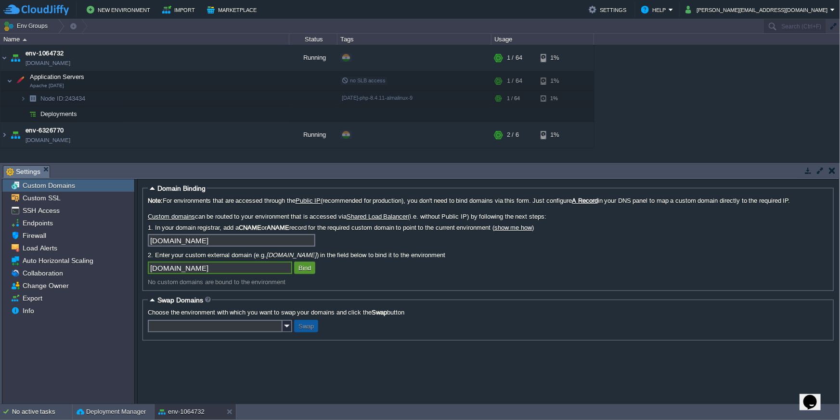  I want to click on b: CNAME, so click(250, 227).